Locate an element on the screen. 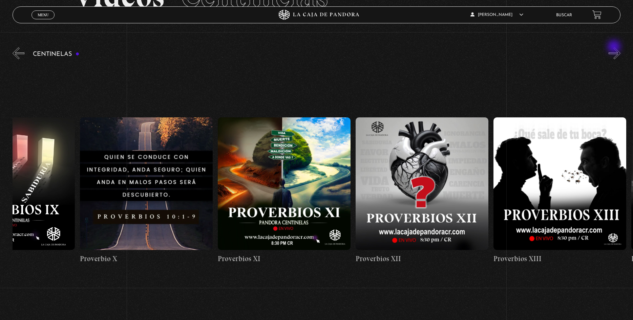 The width and height of the screenshot is (633, 320). h4: Proverbios XI is located at coordinates (284, 259).